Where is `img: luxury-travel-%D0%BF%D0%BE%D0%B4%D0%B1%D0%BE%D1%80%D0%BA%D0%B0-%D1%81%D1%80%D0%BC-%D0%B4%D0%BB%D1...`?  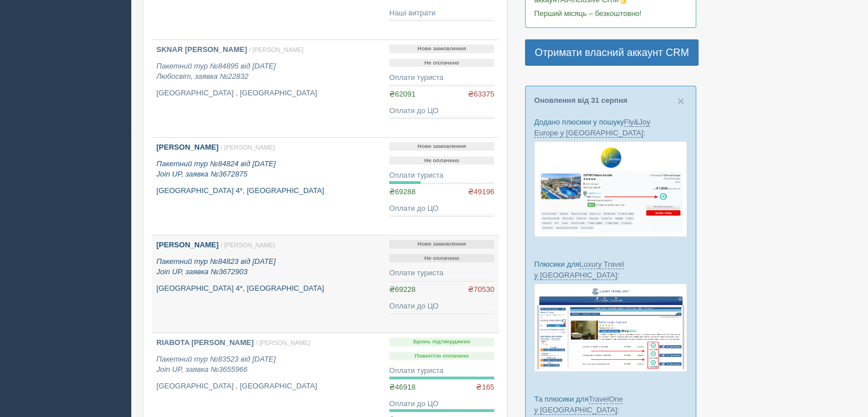
img: luxury-travel-%D0%BF%D0%BE%D0%B4%D0%B1%D0%BE%D1%80%D0%BA%D0%B0-%D1%81%D1%80%D0%BC-%D0%B4%D0%BB%D1... is located at coordinates (610, 327).